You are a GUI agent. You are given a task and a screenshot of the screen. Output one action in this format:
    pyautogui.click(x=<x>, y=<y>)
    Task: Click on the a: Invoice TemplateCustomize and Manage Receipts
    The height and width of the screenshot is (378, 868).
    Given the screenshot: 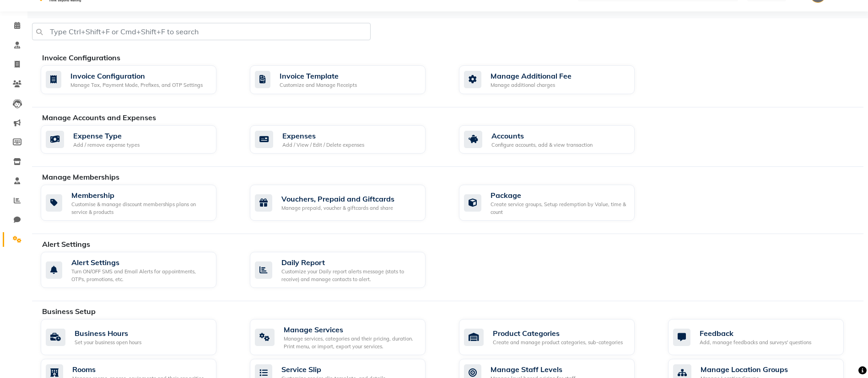 What is the action you would take?
    pyautogui.click(x=347, y=80)
    